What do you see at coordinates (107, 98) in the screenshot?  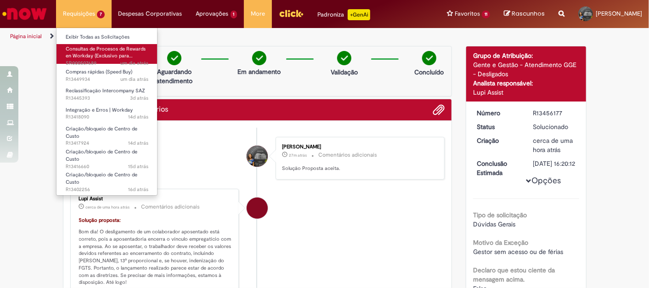 I see `span: R13445393` at bounding box center [107, 98].